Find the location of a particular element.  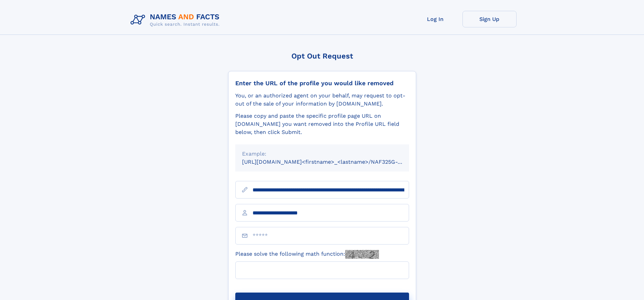

label: Please solve the following math function: is located at coordinates (307, 254).